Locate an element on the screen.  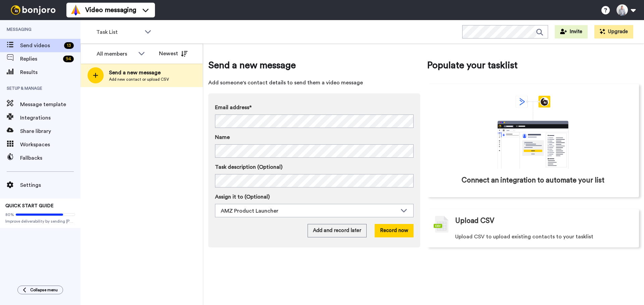
span: Workspaces is located at coordinates (50, 145).